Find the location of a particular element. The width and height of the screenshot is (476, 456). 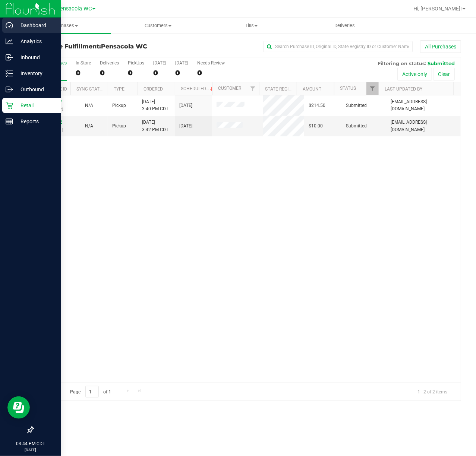

a: State Registry ID is located at coordinates (285, 89).